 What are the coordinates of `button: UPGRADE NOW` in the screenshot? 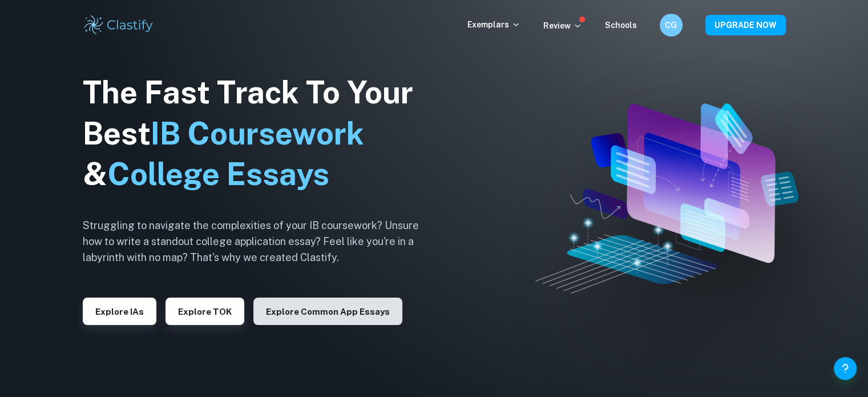 It's located at (746, 25).